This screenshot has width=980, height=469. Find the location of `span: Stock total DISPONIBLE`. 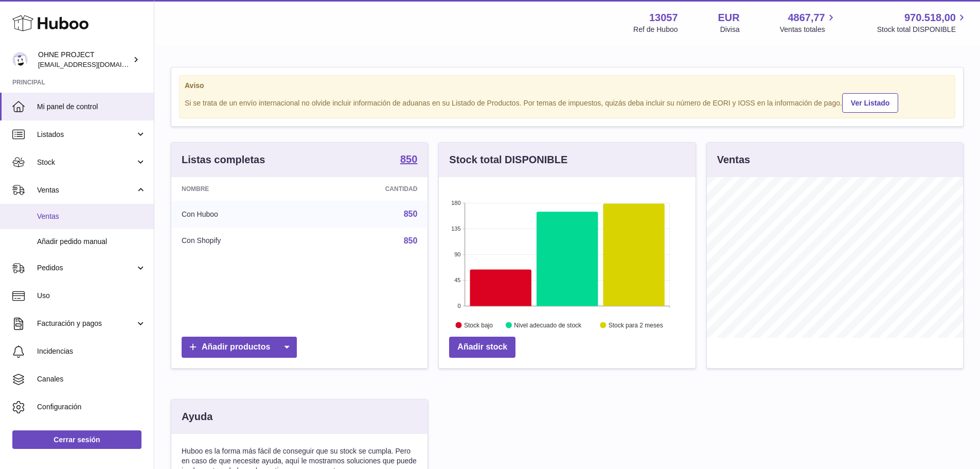

span: Stock total DISPONIBLE is located at coordinates (922, 29).